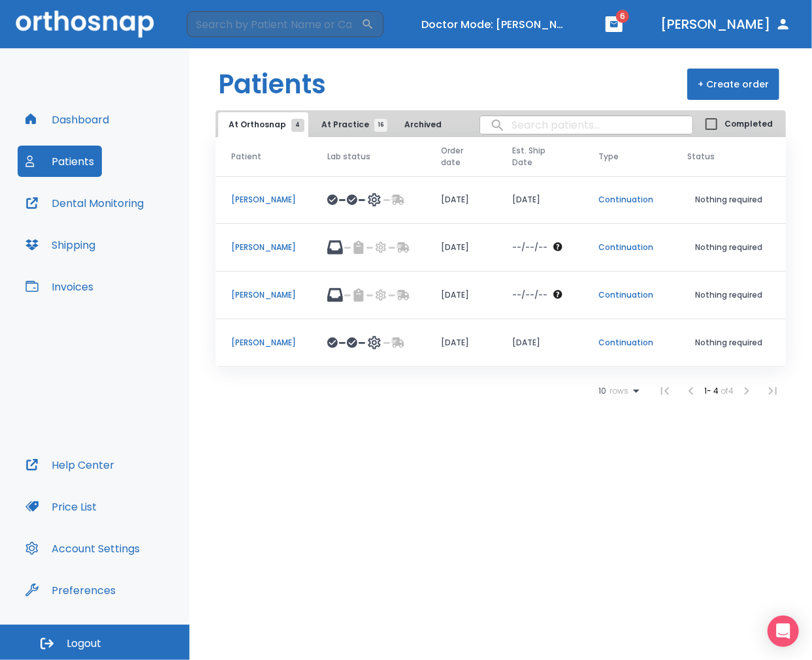 The image size is (812, 660). I want to click on h1: Patients, so click(272, 85).